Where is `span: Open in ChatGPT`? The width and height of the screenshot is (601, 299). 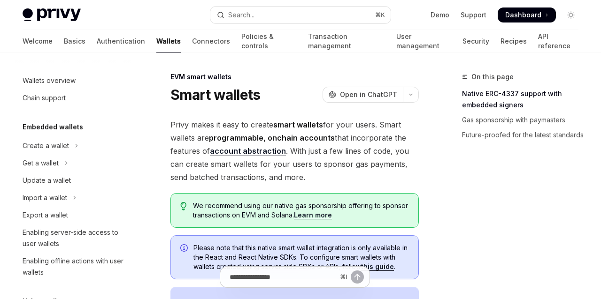 span: Open in ChatGPT is located at coordinates (368, 95).